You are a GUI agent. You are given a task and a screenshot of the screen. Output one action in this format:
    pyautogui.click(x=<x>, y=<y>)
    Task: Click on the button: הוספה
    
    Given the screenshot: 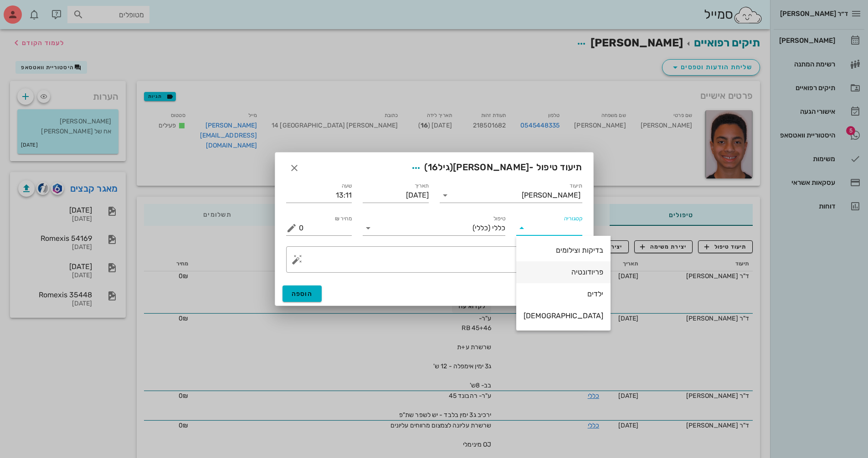 What is the action you would take?
    pyautogui.click(x=302, y=294)
    